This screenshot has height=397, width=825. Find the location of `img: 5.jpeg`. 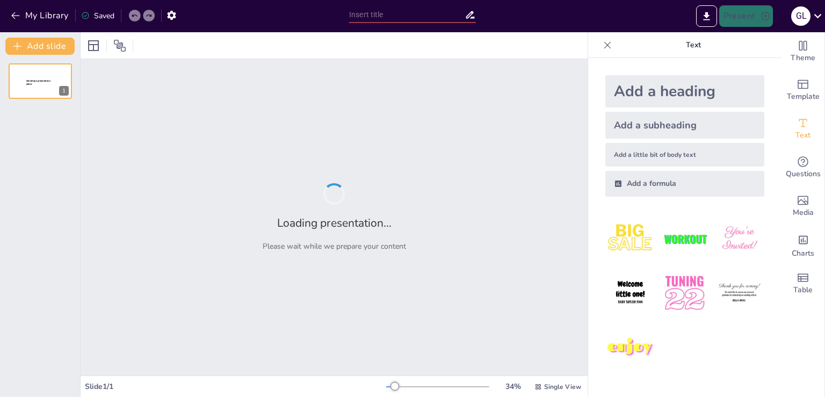

img: 5.jpeg is located at coordinates (684, 293).